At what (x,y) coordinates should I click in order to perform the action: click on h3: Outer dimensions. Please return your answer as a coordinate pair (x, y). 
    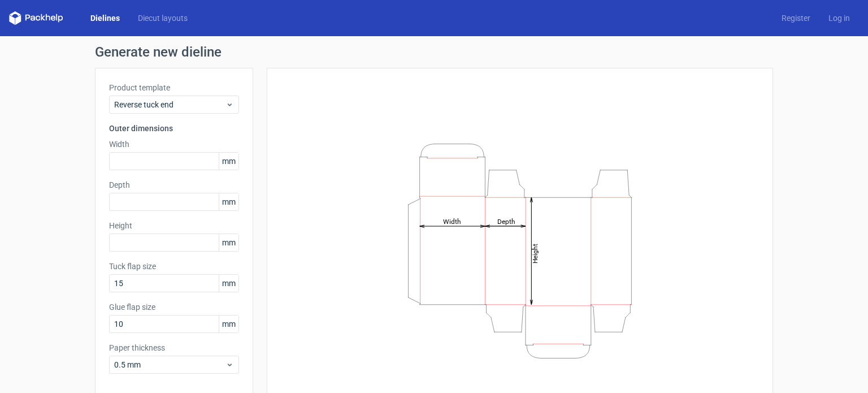
    Looking at the image, I should click on (174, 128).